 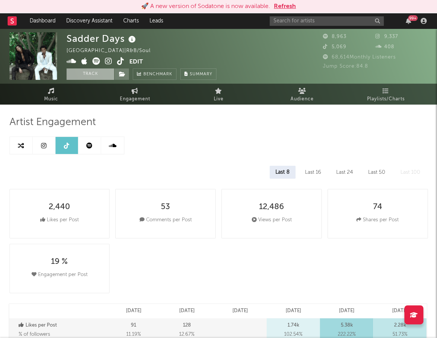 What do you see at coordinates (59, 220) in the screenshot?
I see `div: Likes per Post` at bounding box center [59, 220].